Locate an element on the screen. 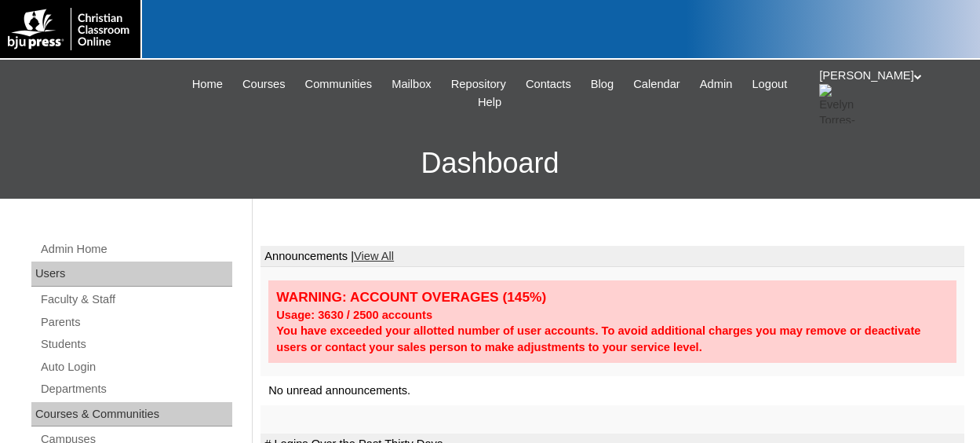 The width and height of the screenshot is (980, 443). a: Communities is located at coordinates (339, 84).